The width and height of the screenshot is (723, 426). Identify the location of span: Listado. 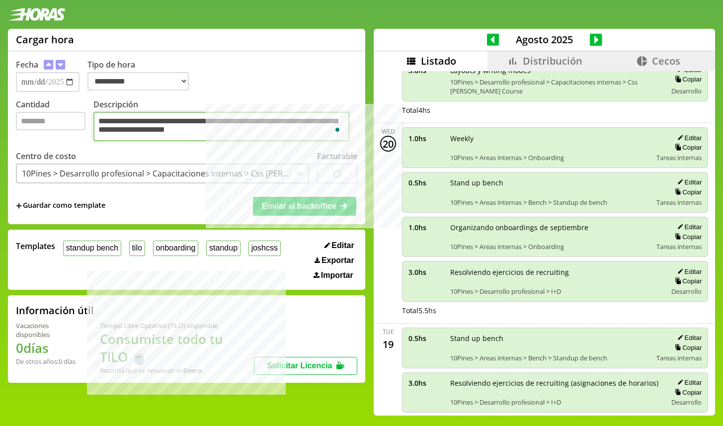
(438, 61).